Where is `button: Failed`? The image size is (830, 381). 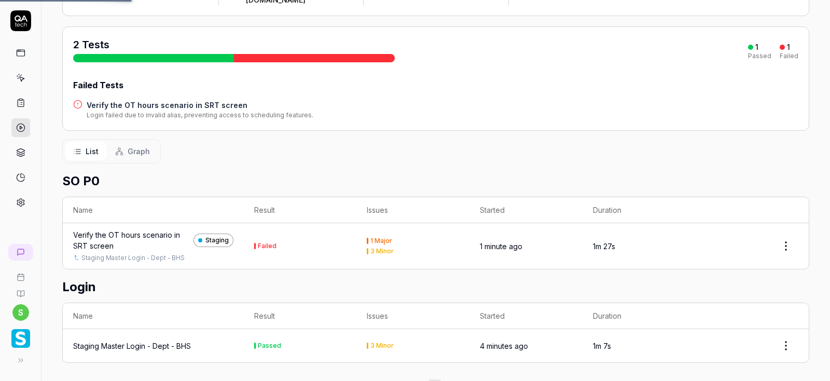 button: Failed is located at coordinates (265, 246).